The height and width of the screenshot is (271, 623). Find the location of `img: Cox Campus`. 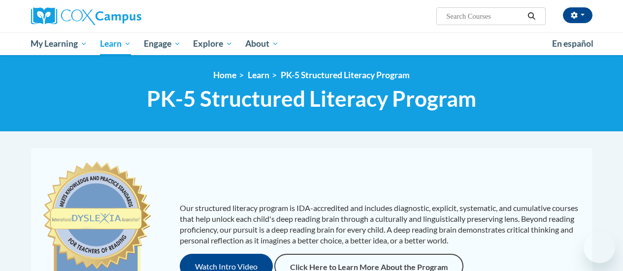

img: Cox Campus is located at coordinates (86, 16).